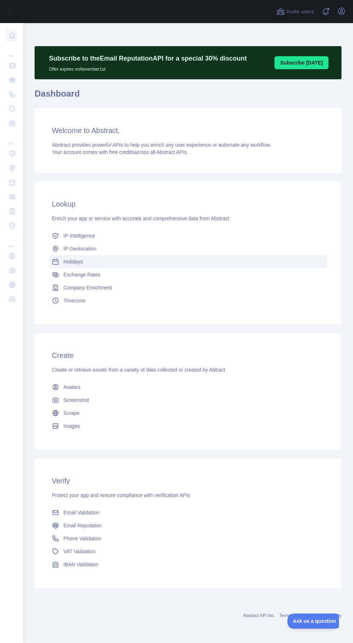  Describe the element at coordinates (81, 565) in the screenshot. I see `span: IBAN Validation` at that location.